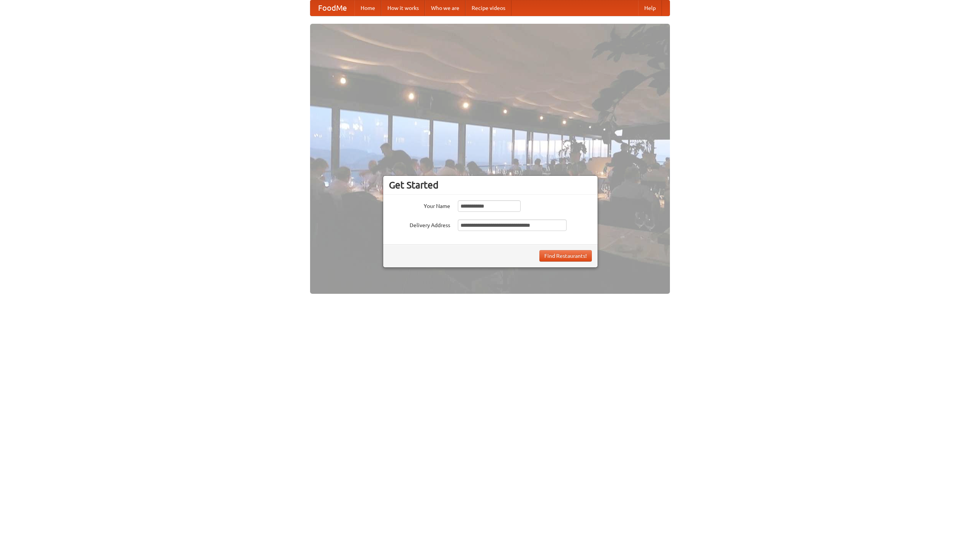  I want to click on label: Delivery Address, so click(419, 224).